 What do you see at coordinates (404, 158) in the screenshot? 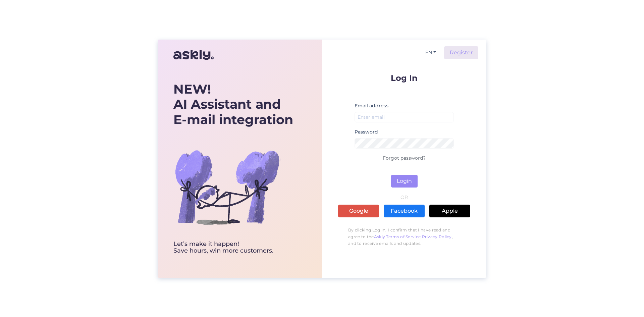
I see `a: Forgot password?` at bounding box center [404, 158].